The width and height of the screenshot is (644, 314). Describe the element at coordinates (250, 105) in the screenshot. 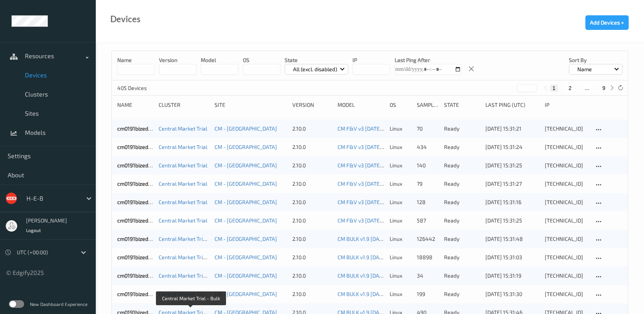

I see `div: Site` at that location.